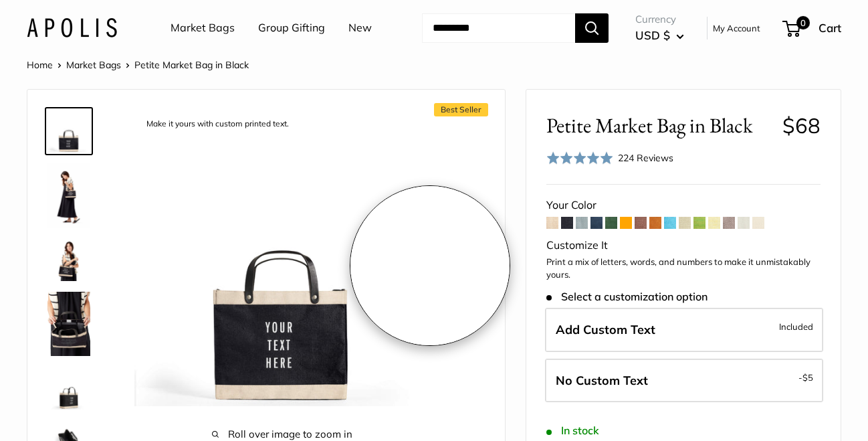 The height and width of the screenshot is (441, 868). Describe the element at coordinates (573, 430) in the screenshot. I see `span: In stock` at that location.